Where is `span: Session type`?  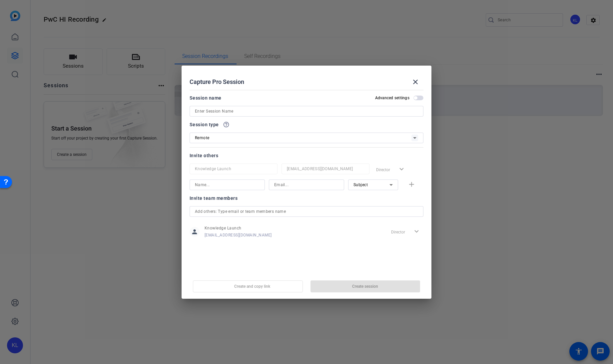
span: Session type is located at coordinates (204, 125).